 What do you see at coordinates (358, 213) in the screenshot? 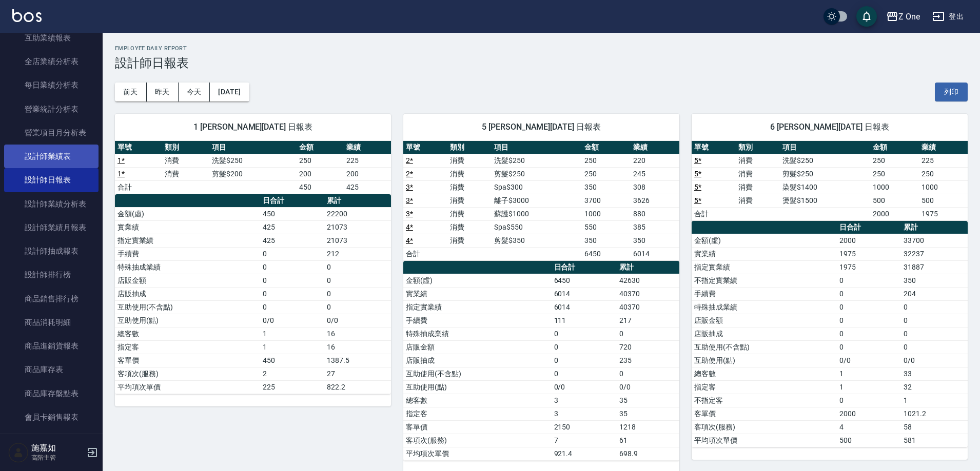
I see `td: 22200` at bounding box center [358, 213].